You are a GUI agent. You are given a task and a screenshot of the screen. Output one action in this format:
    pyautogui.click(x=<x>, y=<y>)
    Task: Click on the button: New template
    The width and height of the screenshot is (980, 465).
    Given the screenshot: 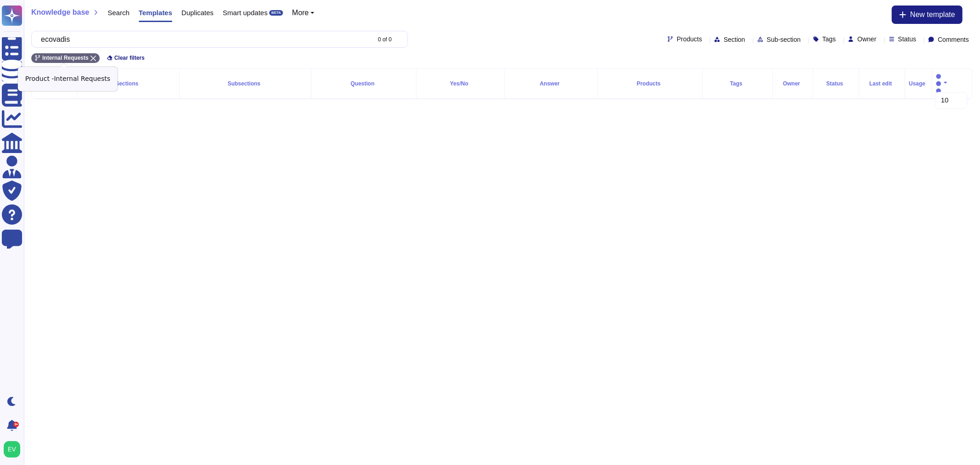 What is the action you would take?
    pyautogui.click(x=927, y=15)
    